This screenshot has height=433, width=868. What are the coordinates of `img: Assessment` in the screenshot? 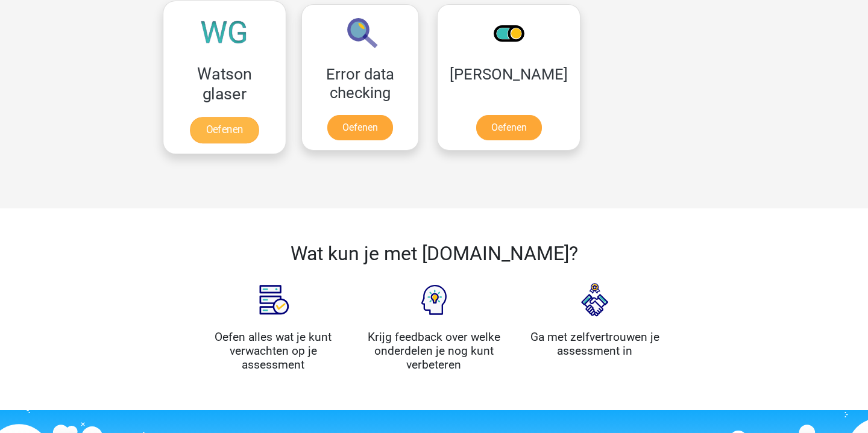 It's located at (273, 300).